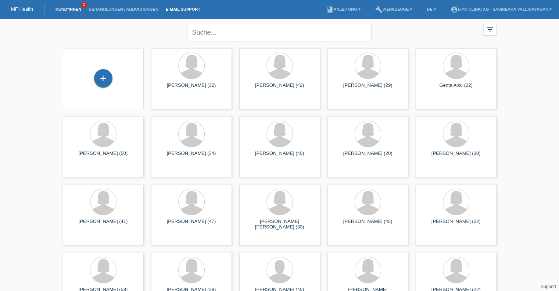  What do you see at coordinates (431, 9) in the screenshot?
I see `a: DE ▾` at bounding box center [431, 9].